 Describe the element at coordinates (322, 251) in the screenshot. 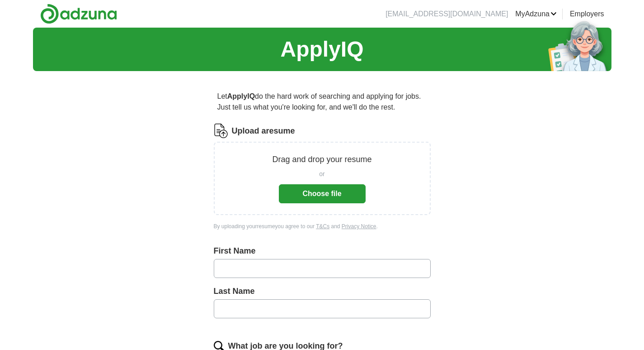

I see `label: First Name` at that location.